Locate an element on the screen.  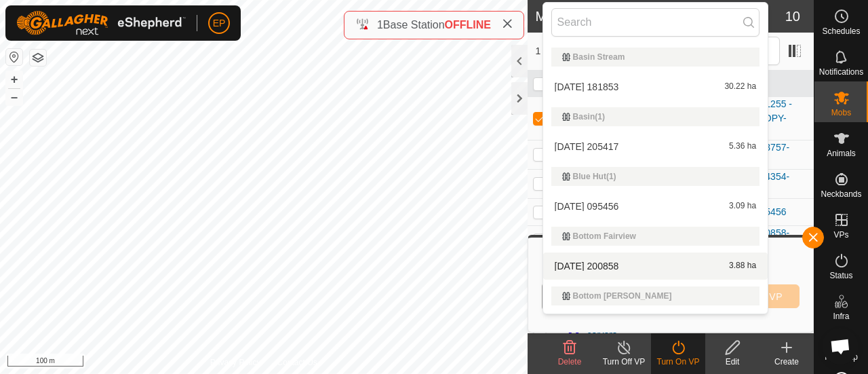
span: OFFLINE is located at coordinates (468, 25).